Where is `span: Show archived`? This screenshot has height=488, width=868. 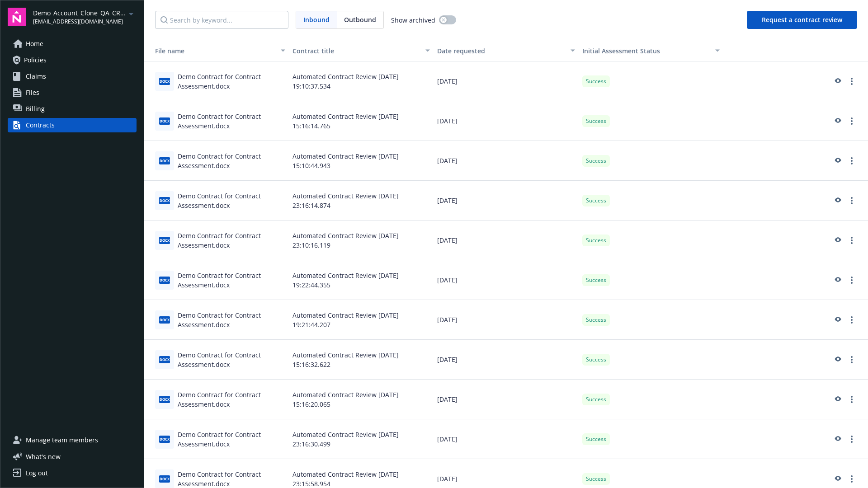
span: Show archived is located at coordinates (413, 20).